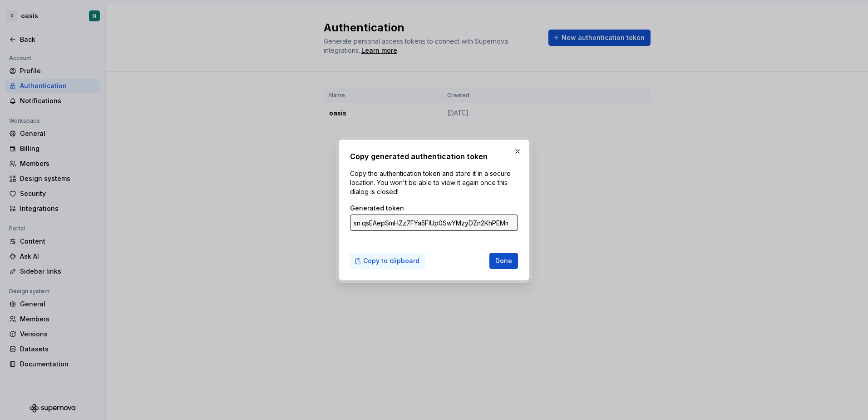  I want to click on p: Copy the authentication token and store it in a secure location. You won't be able to view it aga..., so click(434, 183).